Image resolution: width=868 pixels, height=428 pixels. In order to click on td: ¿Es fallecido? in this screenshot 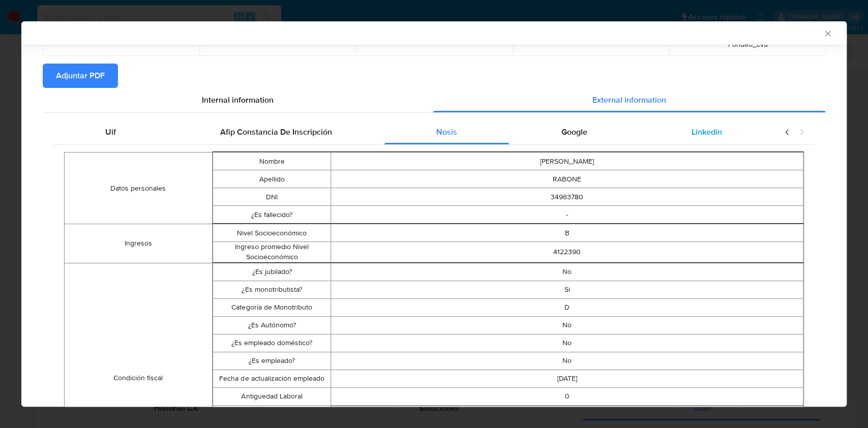, I will do `click(271, 214)`.